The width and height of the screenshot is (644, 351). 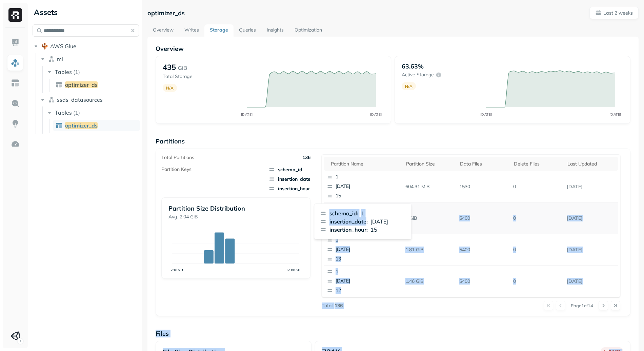 What do you see at coordinates (166, 13) in the screenshot?
I see `p: optimizer_ds` at bounding box center [166, 13].